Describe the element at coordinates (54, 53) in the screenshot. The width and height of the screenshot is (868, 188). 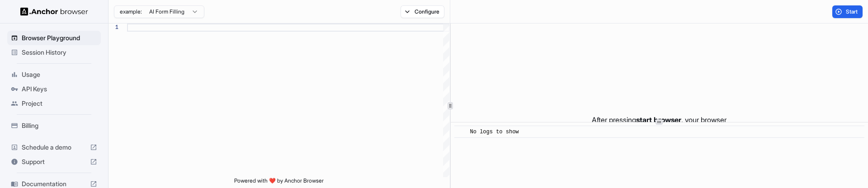
I see `div: Session History` at that location.